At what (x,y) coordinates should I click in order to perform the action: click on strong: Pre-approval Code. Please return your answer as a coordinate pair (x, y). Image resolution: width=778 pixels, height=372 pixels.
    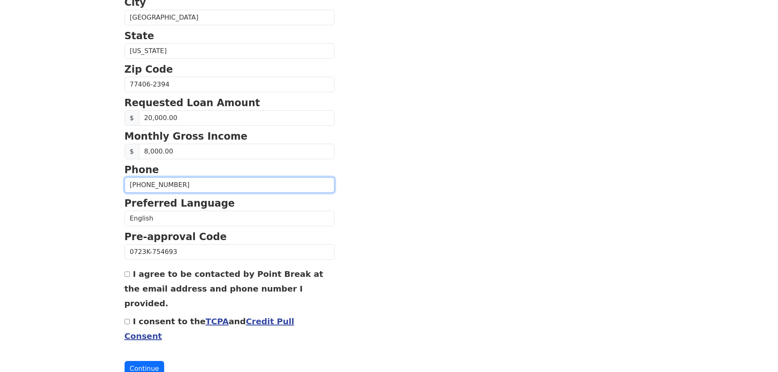
    Looking at the image, I should click on (176, 237).